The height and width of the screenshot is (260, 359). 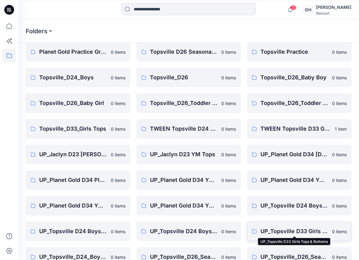 I want to click on p: UP_Planet Gold D34 YA Tops, so click(x=184, y=206).